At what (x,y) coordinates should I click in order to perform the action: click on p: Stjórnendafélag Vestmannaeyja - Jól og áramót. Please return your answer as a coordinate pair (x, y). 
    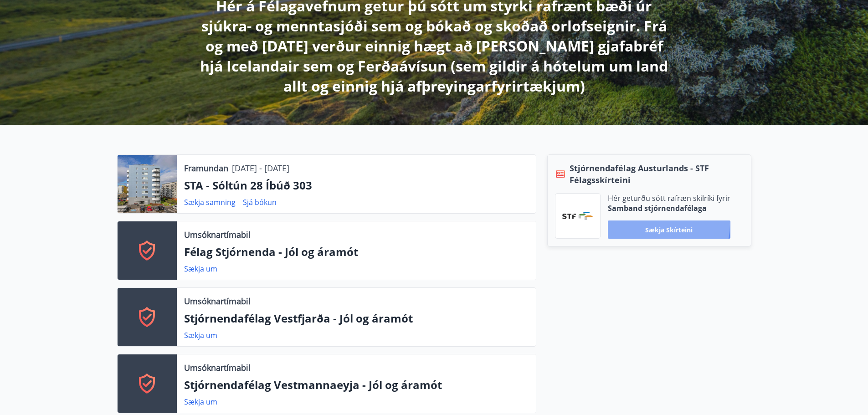
    Looking at the image, I should click on (356, 385).